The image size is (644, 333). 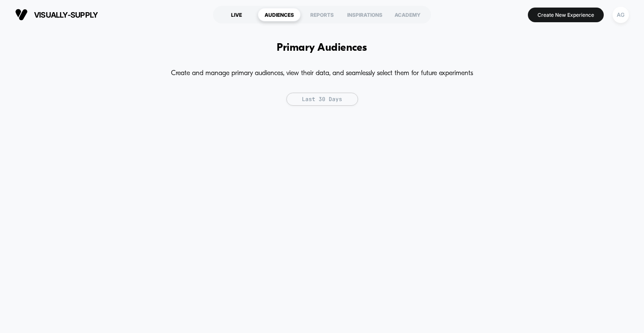 I want to click on button: visually-supply, so click(x=56, y=15).